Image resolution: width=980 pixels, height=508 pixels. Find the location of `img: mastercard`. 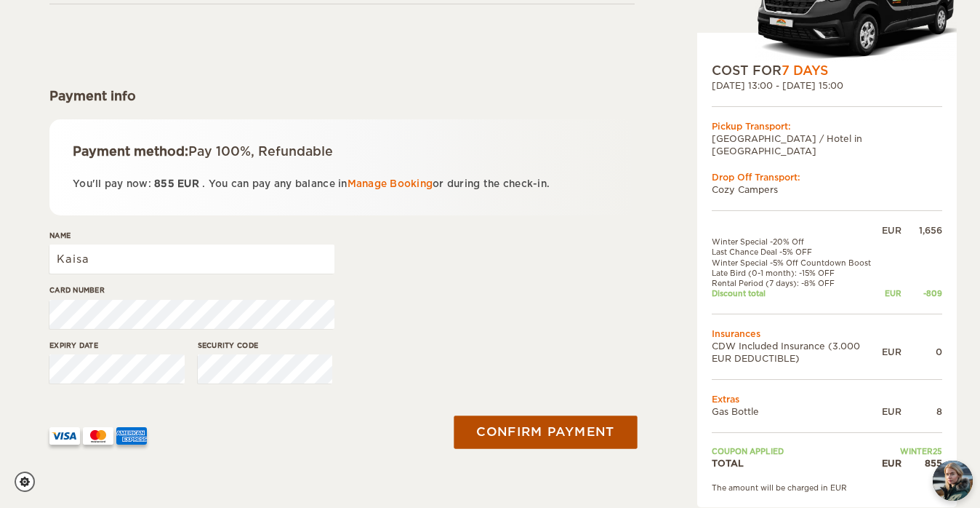

img: mastercard is located at coordinates (98, 436).